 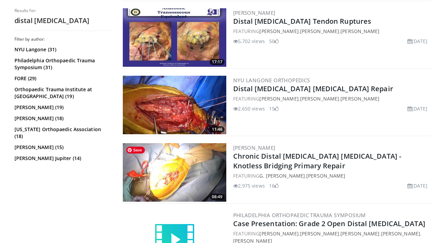 What do you see at coordinates (299, 215) in the screenshot?
I see `a: Philadelphia Orthopaedic Trauma Symposium` at bounding box center [299, 215].